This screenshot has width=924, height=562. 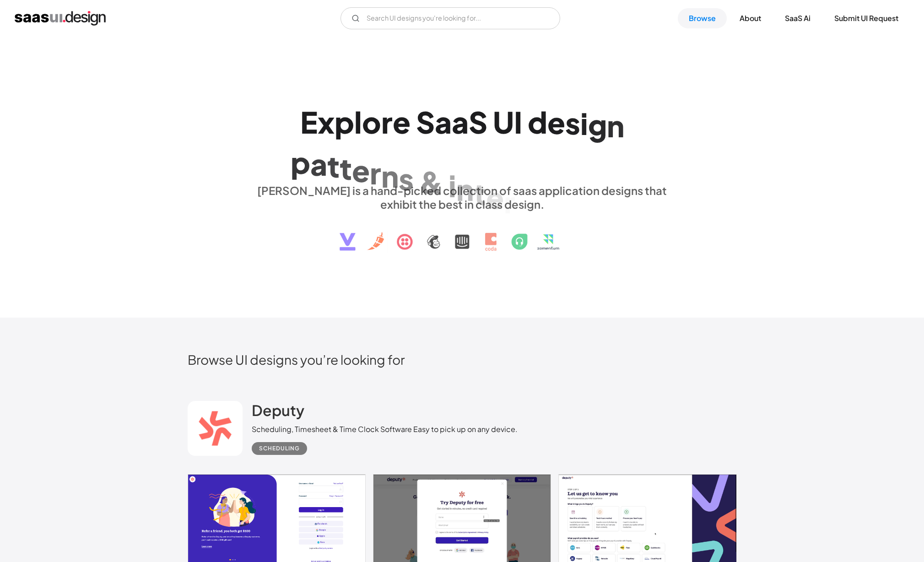 I want to click on a: Browse, so click(x=702, y=19).